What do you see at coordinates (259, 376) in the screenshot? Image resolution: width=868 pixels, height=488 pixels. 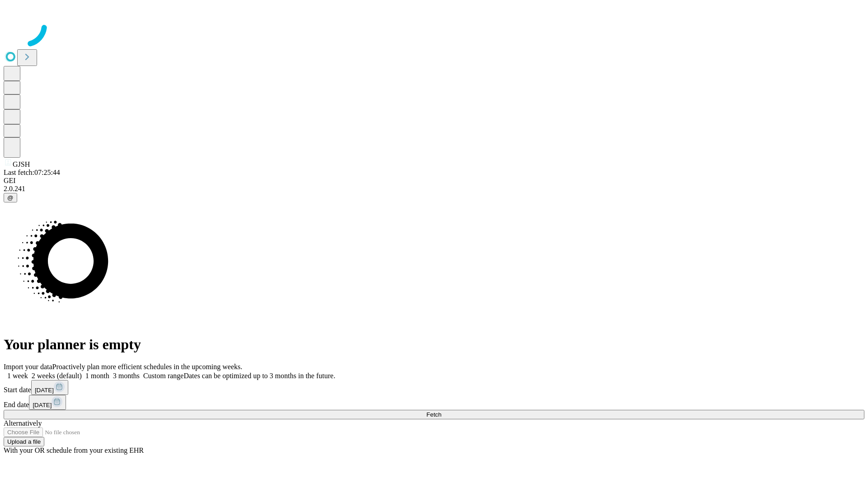 I see `span: Dates can be optimized up to 3 months in the future.` at bounding box center [259, 376].